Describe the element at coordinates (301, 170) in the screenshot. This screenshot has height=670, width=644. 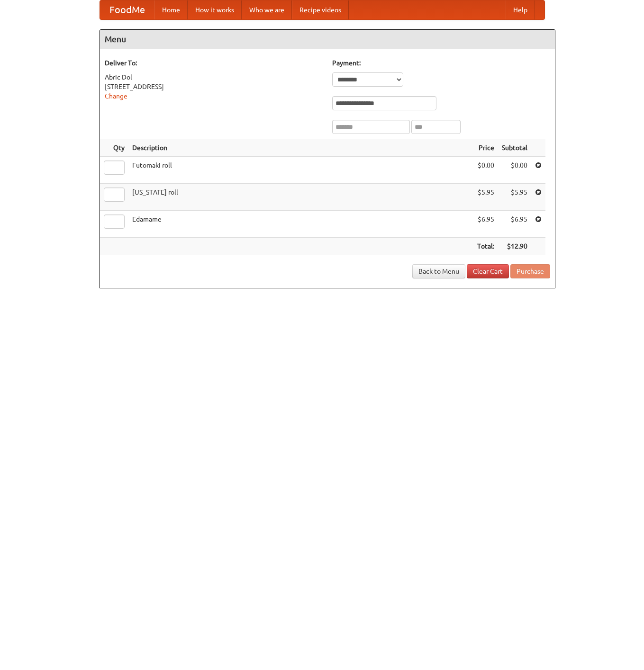
I see `td: Futomaki roll` at that location.